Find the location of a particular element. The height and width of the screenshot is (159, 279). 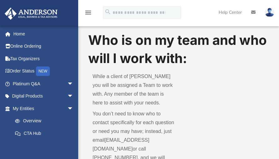

img: User Pic is located at coordinates (270, 12).